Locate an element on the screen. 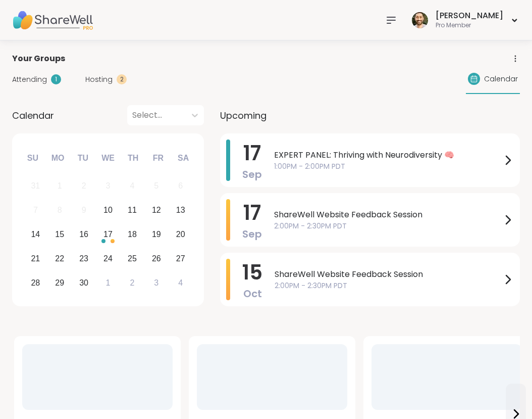 The image size is (532, 419). span: Your Groups is located at coordinates (39, 58).